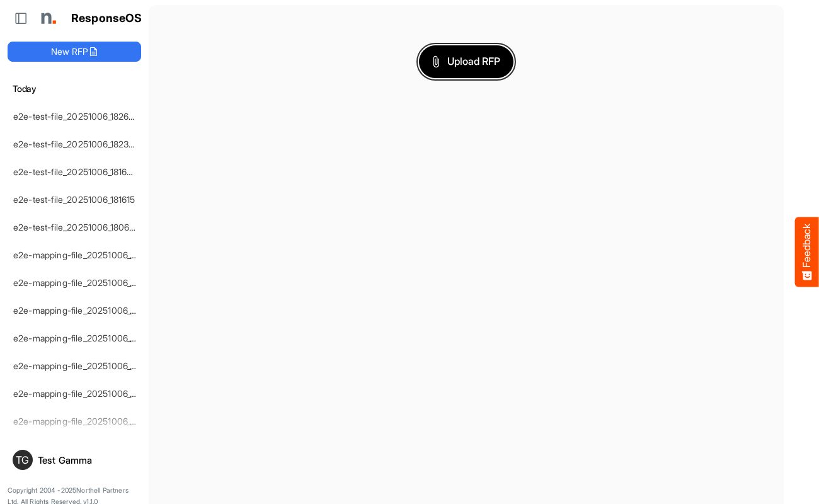  I want to click on a: e2e-test-file_20251006_181615, so click(74, 199).